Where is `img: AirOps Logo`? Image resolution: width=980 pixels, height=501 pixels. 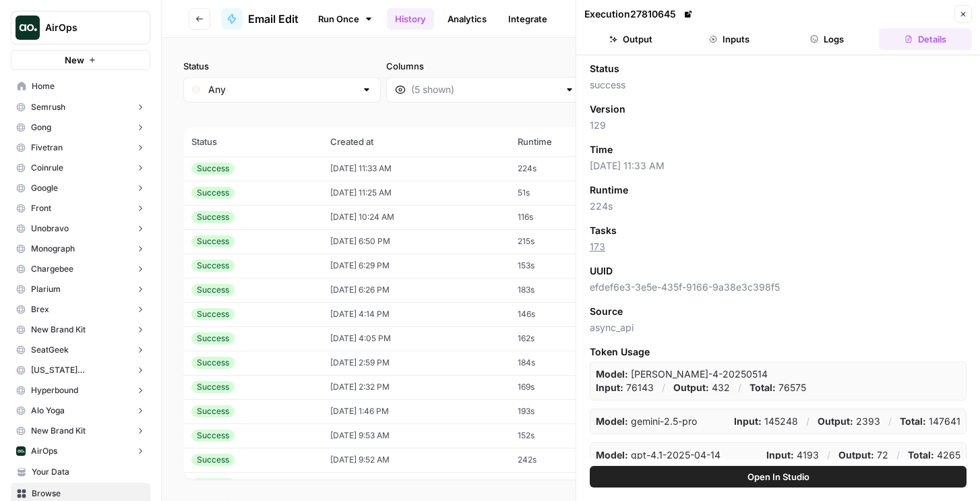
img: AirOps Logo is located at coordinates (28, 28).